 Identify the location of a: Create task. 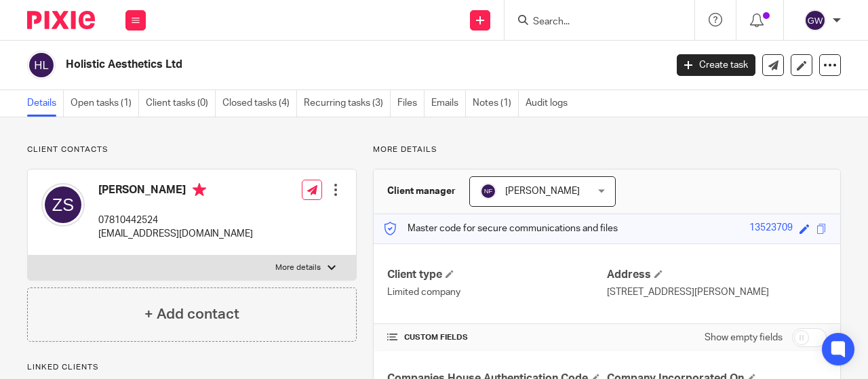
(716, 65).